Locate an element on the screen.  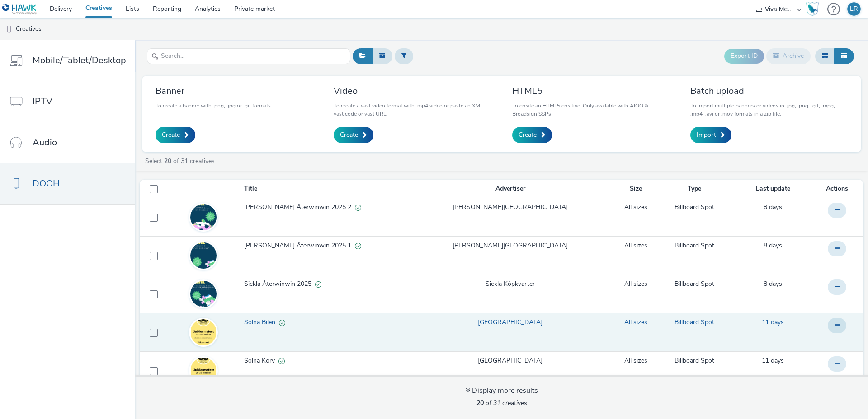
img: 6e138759-67d8-4715-924b-037b1f18f00a.jpg is located at coordinates (203, 294).